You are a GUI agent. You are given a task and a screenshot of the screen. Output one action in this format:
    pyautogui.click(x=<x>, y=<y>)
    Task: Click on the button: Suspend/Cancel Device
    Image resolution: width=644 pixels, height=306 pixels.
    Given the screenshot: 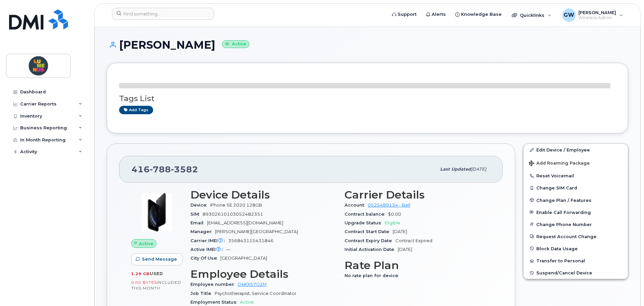 What is the action you would take?
    pyautogui.click(x=576, y=273)
    